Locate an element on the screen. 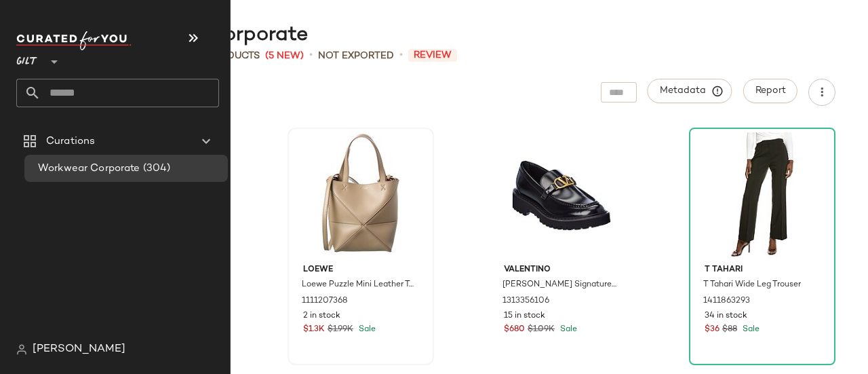  span: Curations is located at coordinates (71, 141).